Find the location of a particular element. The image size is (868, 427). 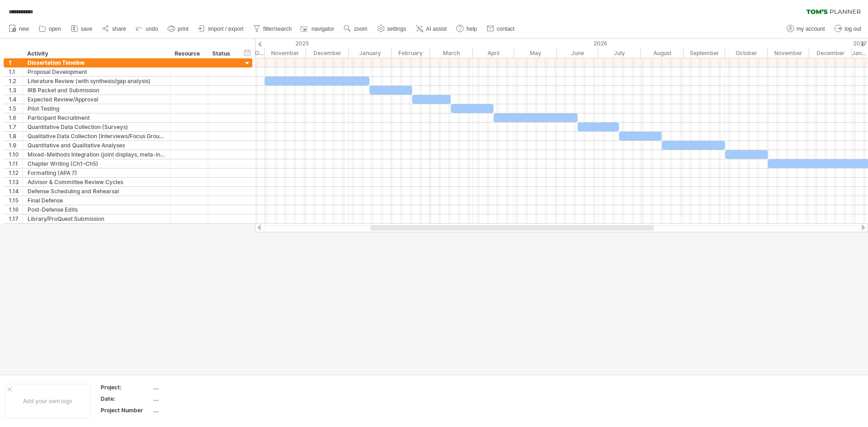

div: Activity is located at coordinates (96, 54).